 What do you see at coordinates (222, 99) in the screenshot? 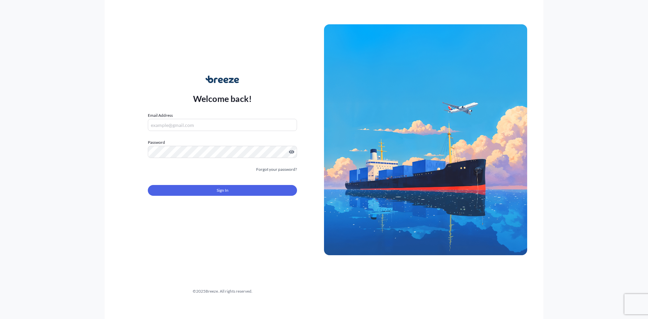
I see `p: Welcome back!` at bounding box center [222, 99].